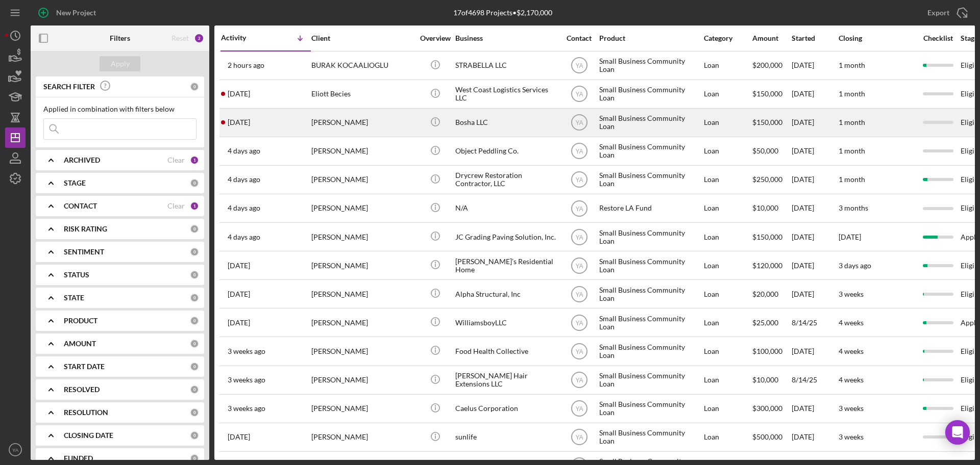 Image resolution: width=980 pixels, height=465 pixels. I want to click on div: Apply, so click(120, 64).